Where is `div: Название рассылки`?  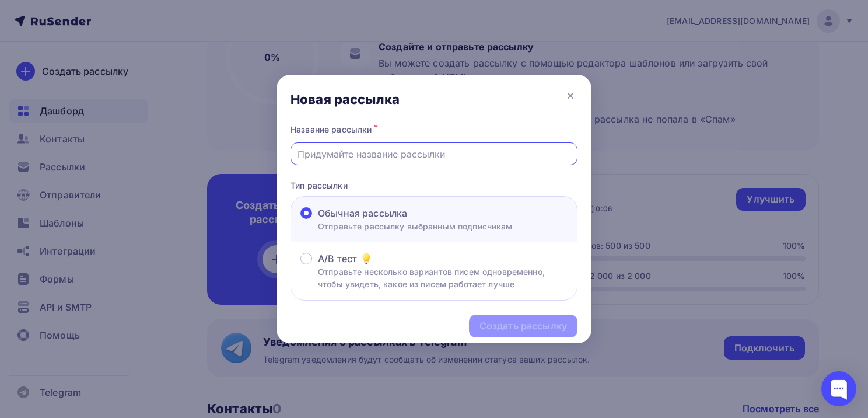 div: Название рассылки is located at coordinates (434, 130).